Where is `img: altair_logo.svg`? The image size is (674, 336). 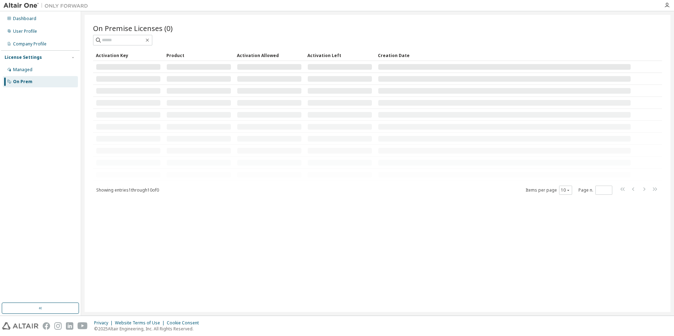 img: altair_logo.svg is located at coordinates (20, 326).